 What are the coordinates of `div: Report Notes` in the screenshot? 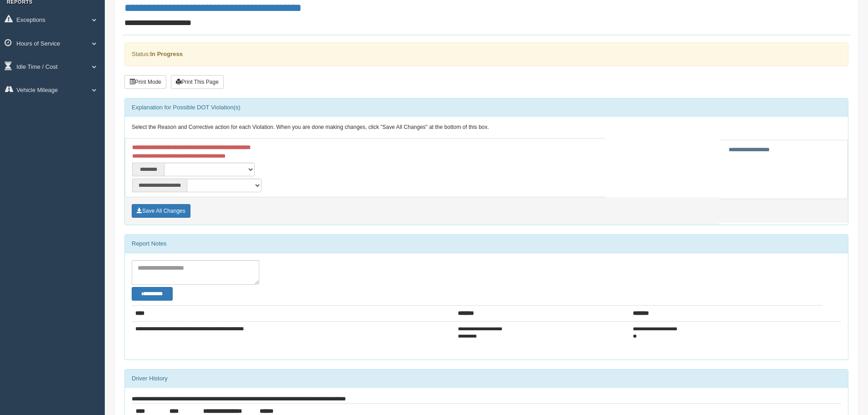 It's located at (486, 244).